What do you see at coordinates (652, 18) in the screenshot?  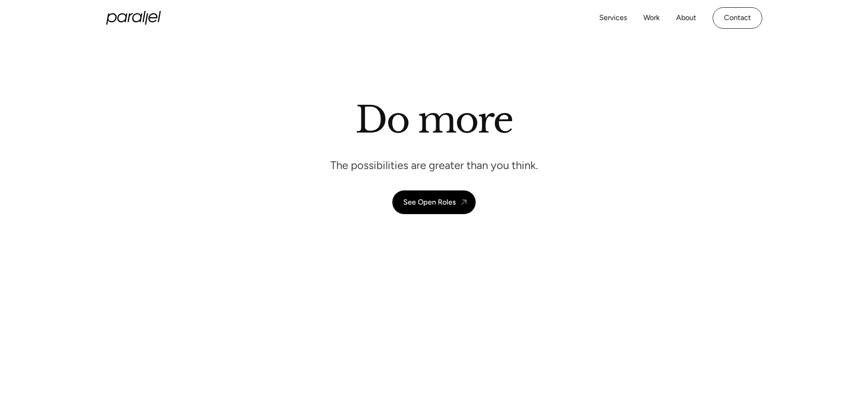 I see `a: Work` at bounding box center [652, 18].